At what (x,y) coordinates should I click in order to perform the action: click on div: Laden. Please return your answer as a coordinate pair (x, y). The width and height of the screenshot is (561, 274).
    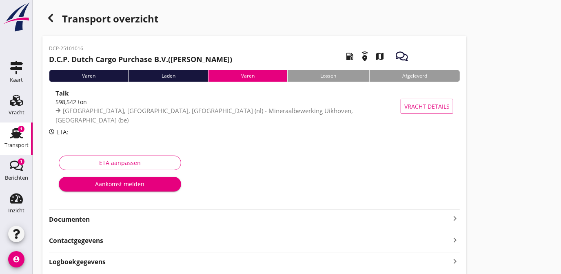
    Looking at the image, I should click on (168, 76).